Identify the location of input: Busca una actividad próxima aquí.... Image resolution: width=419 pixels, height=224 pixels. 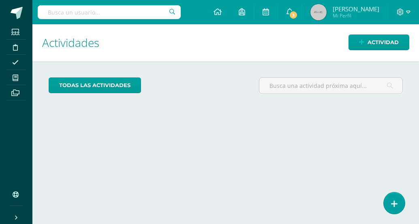
(330, 85).